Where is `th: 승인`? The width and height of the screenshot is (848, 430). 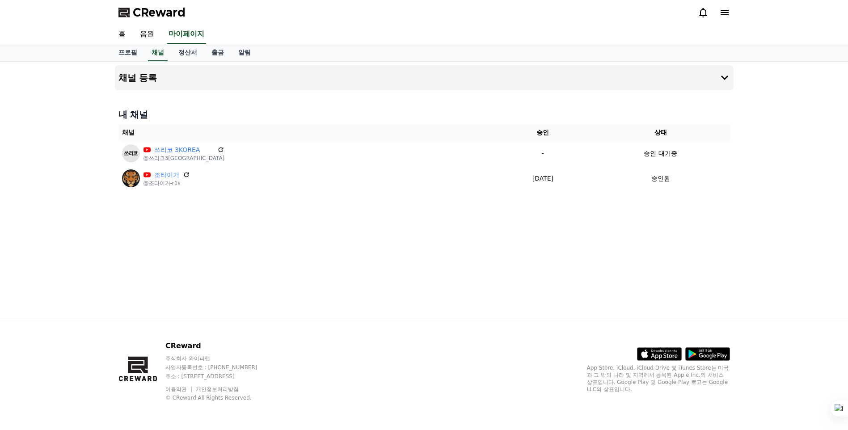
th: 승인 is located at coordinates (543, 132).